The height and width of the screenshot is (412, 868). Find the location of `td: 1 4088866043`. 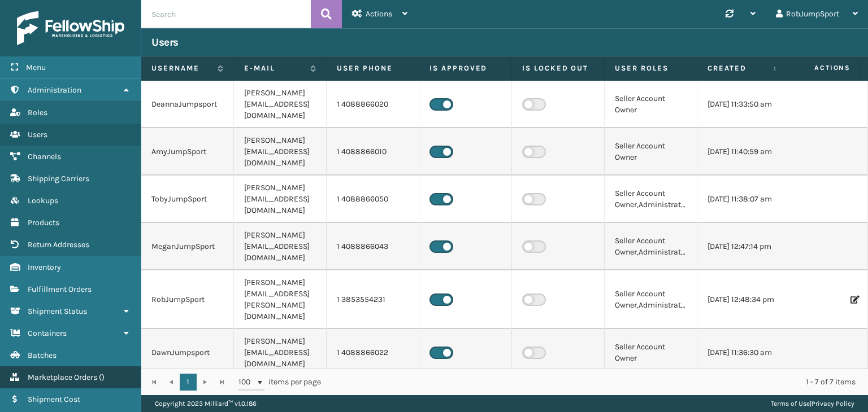

td: 1 4088866043 is located at coordinates (373, 247).